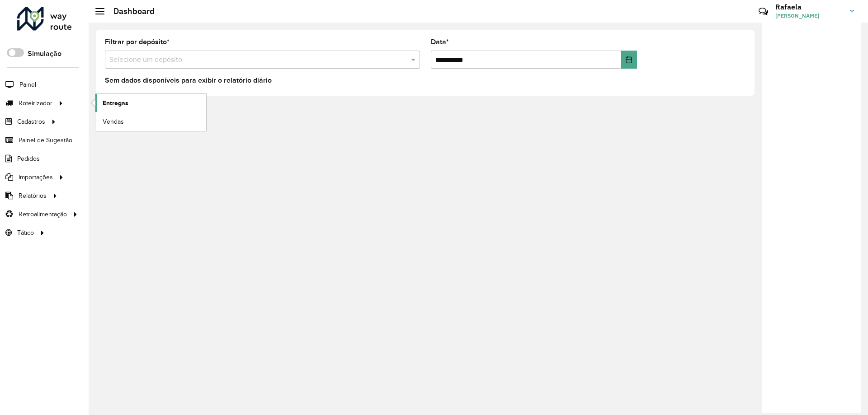 This screenshot has width=868, height=415. What do you see at coordinates (44, 54) in the screenshot?
I see `label: Simulação` at bounding box center [44, 54].